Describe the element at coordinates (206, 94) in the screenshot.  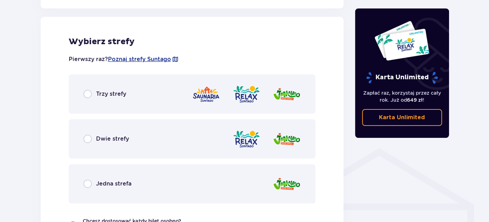
I see `img: Saunaria` at that location.